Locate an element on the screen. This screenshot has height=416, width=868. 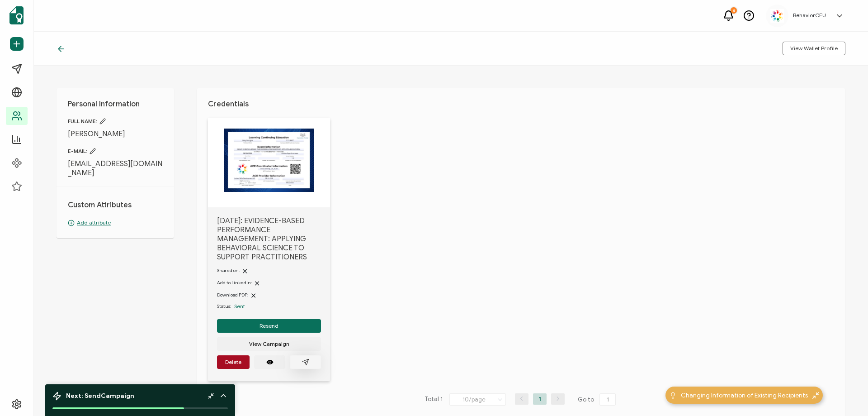
button: Resend is located at coordinates (269, 326).